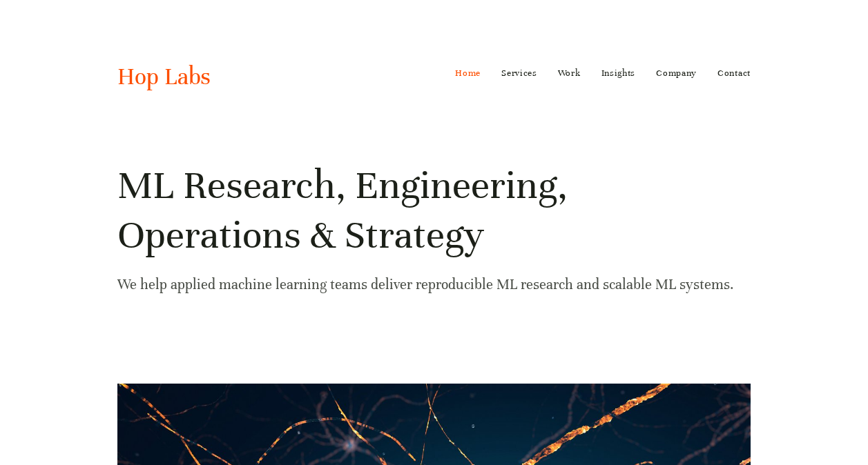 Image resolution: width=868 pixels, height=465 pixels. Describe the element at coordinates (434, 284) in the screenshot. I see `p: We help applied machine learning teams deliver reproducible ML research and scalable ML systems.` at that location.